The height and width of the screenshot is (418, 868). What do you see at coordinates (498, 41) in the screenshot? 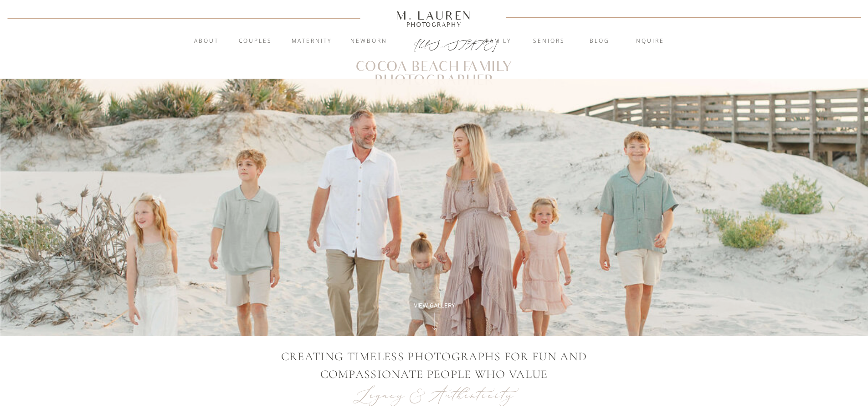
I see `nav: Family` at bounding box center [498, 41].